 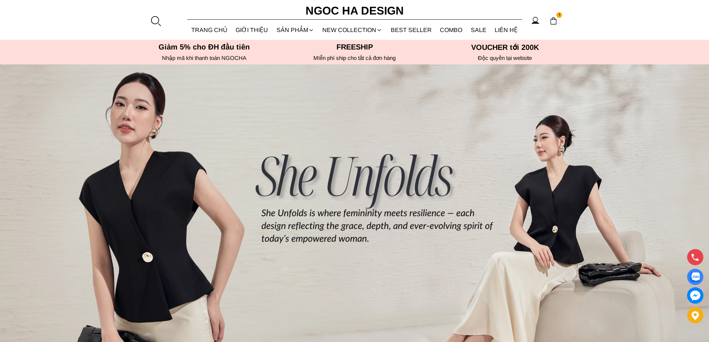 What do you see at coordinates (204, 58) in the screenshot?
I see `font: Nhập mã khi thanh toán NGOCHA` at bounding box center [204, 58].